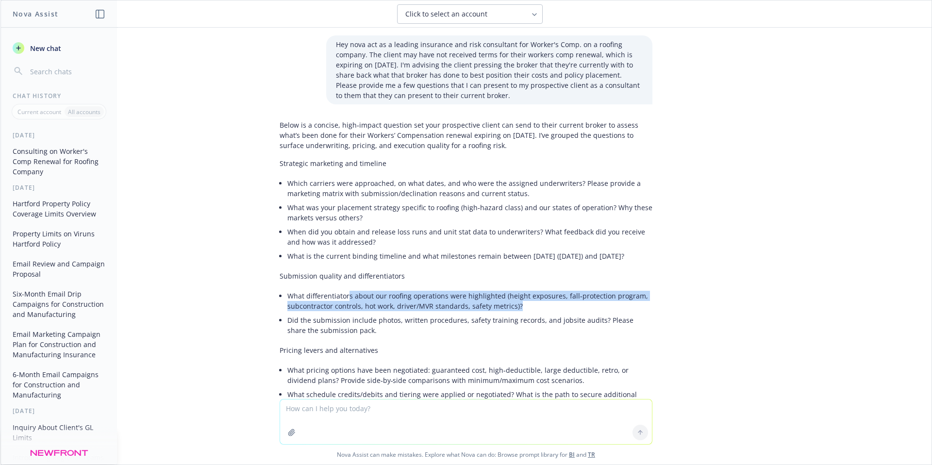  Describe the element at coordinates (59, 209) in the screenshot. I see `button: Hartford Property Policy Coverage Limits Overview` at that location.